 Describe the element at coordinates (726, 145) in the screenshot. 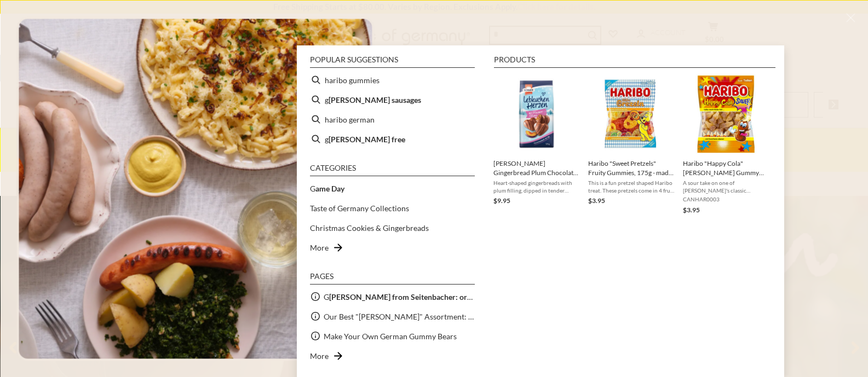

I see `li: Haribo "Happy Cola" Sauer Gummy Candy, 175 g - made in Germany` at that location.